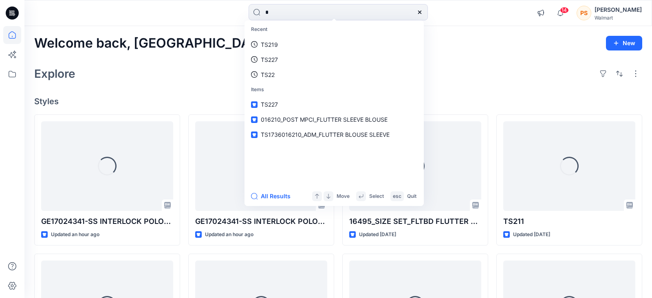 The image size is (652, 298). What do you see at coordinates (624, 43) in the screenshot?
I see `button: New` at bounding box center [624, 43].